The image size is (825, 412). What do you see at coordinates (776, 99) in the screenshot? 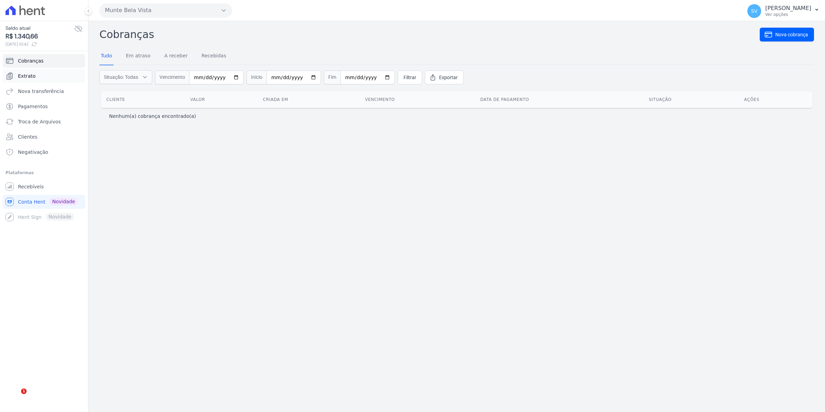
I see `th: Ações` at bounding box center [776, 99].